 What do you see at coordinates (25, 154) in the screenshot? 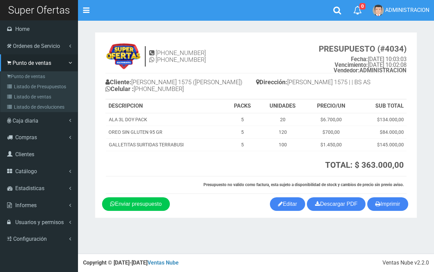
I see `span: Clientes` at bounding box center [25, 154].